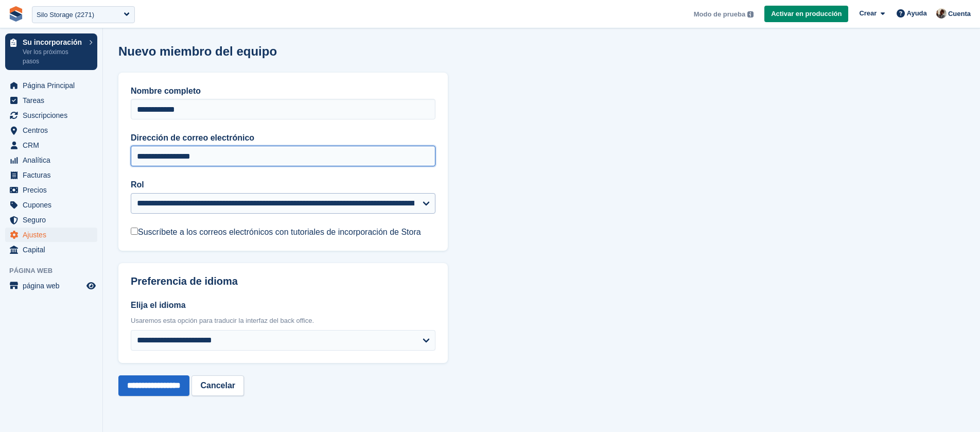 This screenshot has height=432, width=980. I want to click on span: Tareas, so click(54, 100).